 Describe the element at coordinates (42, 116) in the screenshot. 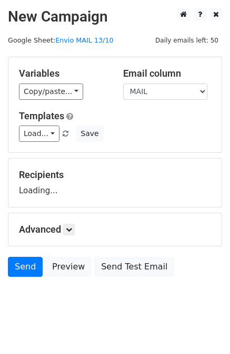

I see `a: Templates` at that location.